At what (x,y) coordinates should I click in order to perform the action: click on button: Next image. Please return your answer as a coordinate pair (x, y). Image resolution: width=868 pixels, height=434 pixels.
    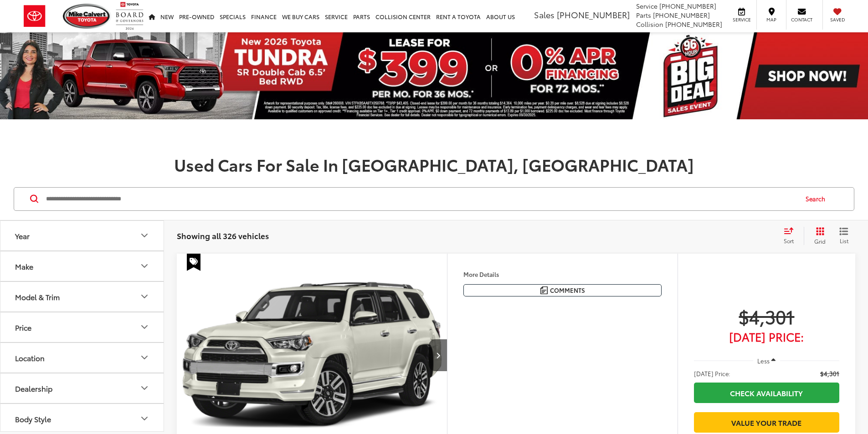
    Looking at the image, I should click on (438, 355).